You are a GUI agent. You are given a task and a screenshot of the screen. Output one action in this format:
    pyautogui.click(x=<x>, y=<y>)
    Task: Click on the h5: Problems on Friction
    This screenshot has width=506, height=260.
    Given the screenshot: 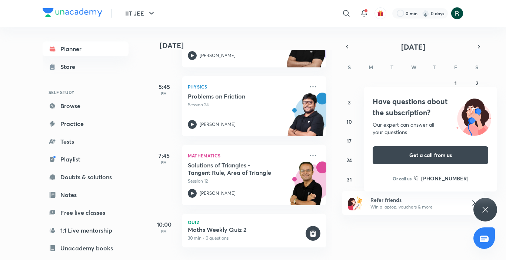 What is the action you would take?
    pyautogui.click(x=234, y=96)
    